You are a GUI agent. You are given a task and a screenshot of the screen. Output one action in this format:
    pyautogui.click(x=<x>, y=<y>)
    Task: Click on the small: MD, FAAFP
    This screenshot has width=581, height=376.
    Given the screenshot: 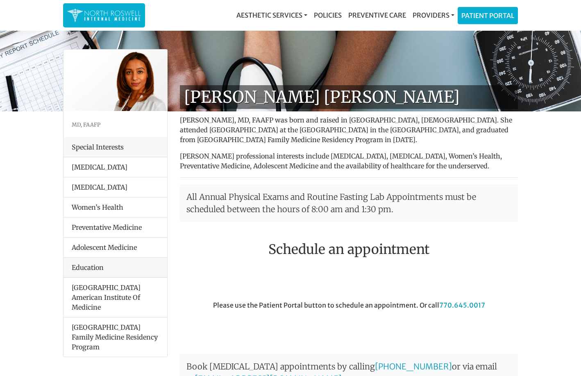 What is the action you would take?
    pyautogui.click(x=86, y=125)
    